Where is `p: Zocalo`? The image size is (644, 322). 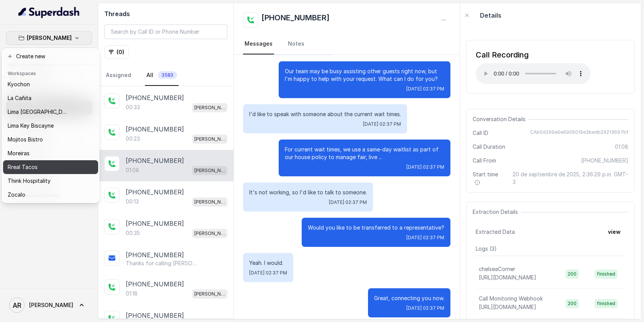 p: Zocalo is located at coordinates (17, 195).